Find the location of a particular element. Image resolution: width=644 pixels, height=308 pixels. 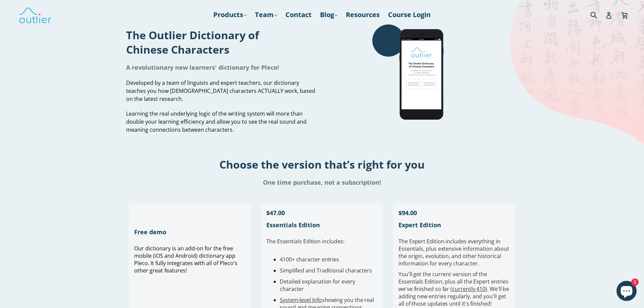

a: Team is located at coordinates (266, 15).